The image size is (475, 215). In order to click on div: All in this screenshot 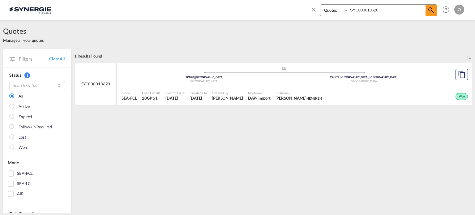, I will do `click(21, 97)`.